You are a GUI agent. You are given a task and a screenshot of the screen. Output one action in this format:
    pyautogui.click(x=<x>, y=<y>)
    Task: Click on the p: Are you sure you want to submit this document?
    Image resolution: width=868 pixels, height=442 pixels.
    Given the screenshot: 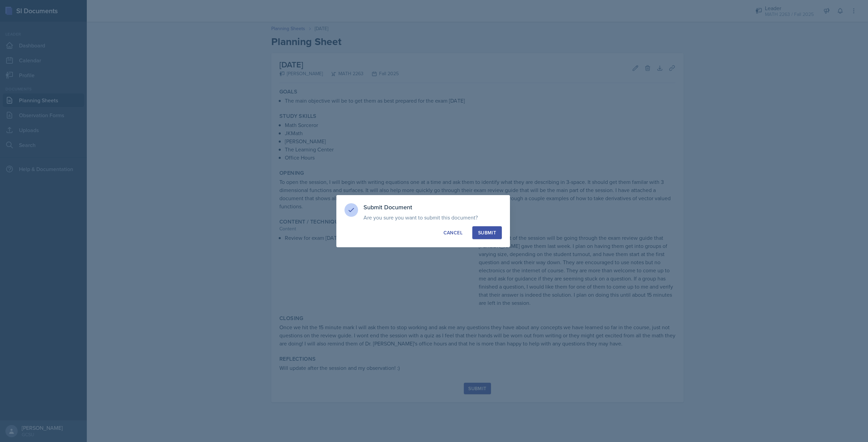 What is the action you would take?
    pyautogui.click(x=433, y=217)
    